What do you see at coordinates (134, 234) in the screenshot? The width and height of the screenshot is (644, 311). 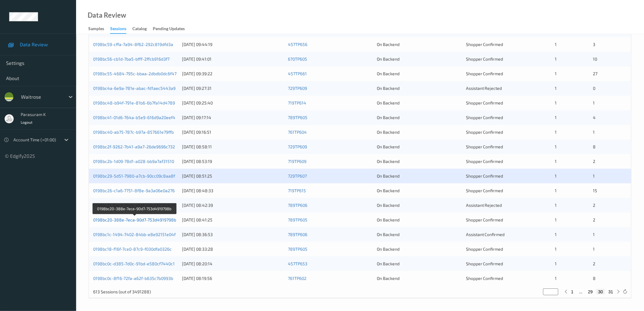 I see `a: 0198bc1c-1494-7402-84bb-e8e92151e04f` at bounding box center [134, 234].